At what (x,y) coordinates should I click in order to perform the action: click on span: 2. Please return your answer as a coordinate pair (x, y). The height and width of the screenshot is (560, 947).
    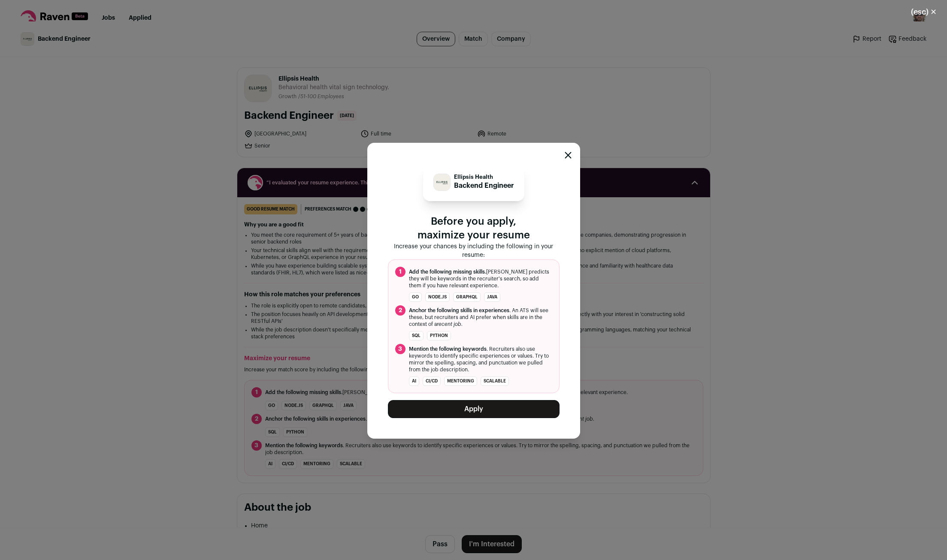
    Looking at the image, I should click on (400, 311).